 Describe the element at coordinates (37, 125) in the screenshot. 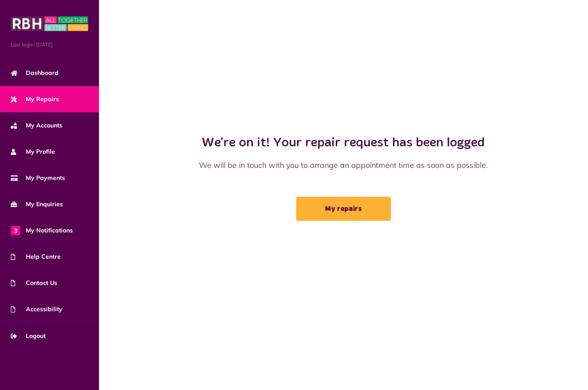

I see `span: My Accounts` at that location.